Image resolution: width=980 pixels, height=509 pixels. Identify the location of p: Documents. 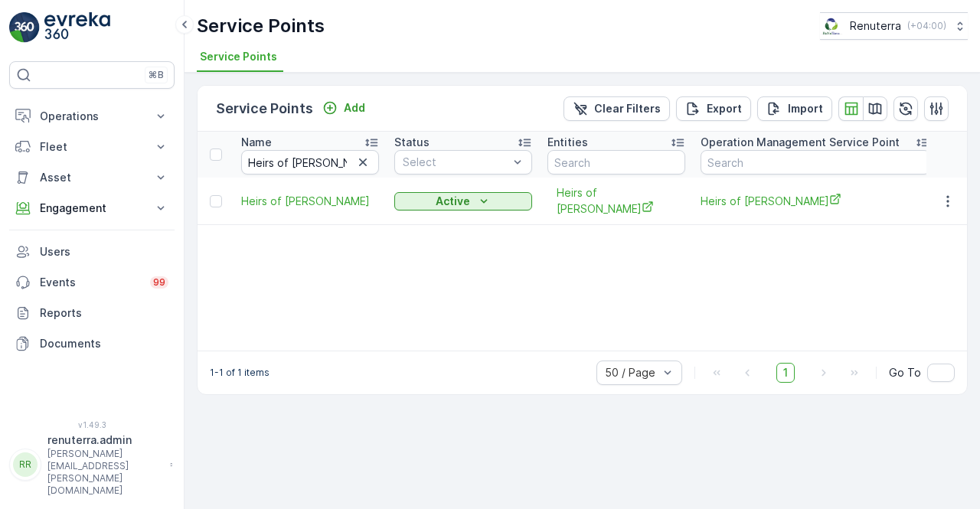
(104, 343).